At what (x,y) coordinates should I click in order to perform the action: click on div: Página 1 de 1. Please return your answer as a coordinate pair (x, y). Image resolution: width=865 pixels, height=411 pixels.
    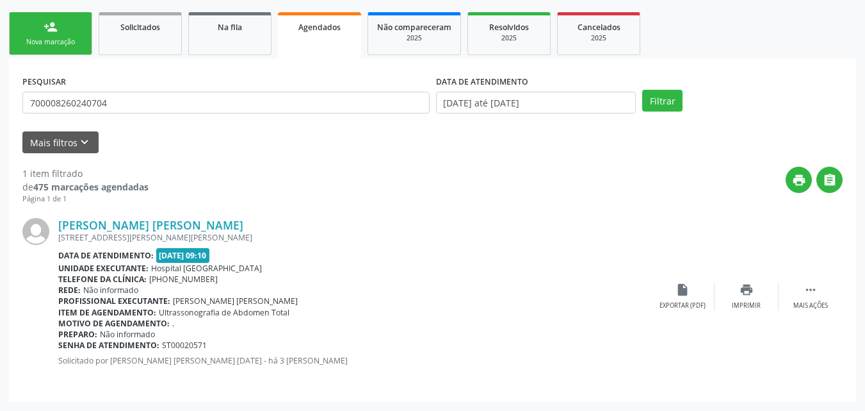
    Looking at the image, I should click on (85, 199).